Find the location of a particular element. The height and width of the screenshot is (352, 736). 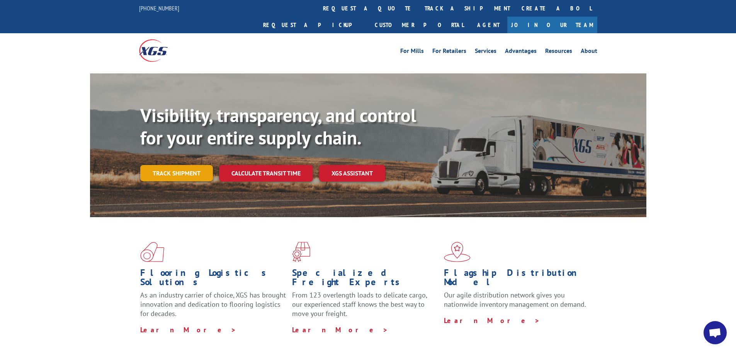

span: Our agile distribution network gives you nationwide inventory management on demand. is located at coordinates (515, 299).